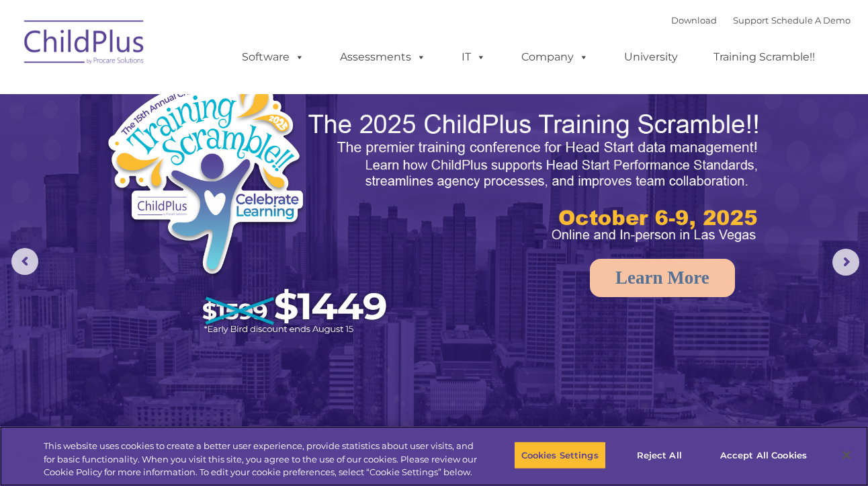 This screenshot has height=486, width=868. What do you see at coordinates (695, 20) in the screenshot?
I see `a: Download` at bounding box center [695, 20].